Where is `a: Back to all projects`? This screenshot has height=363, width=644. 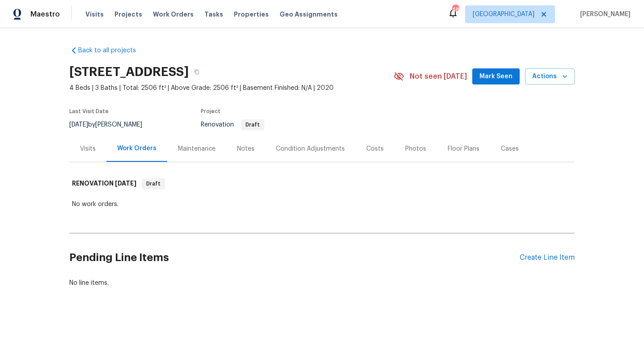 a: Back to all projects is located at coordinates (112, 50).